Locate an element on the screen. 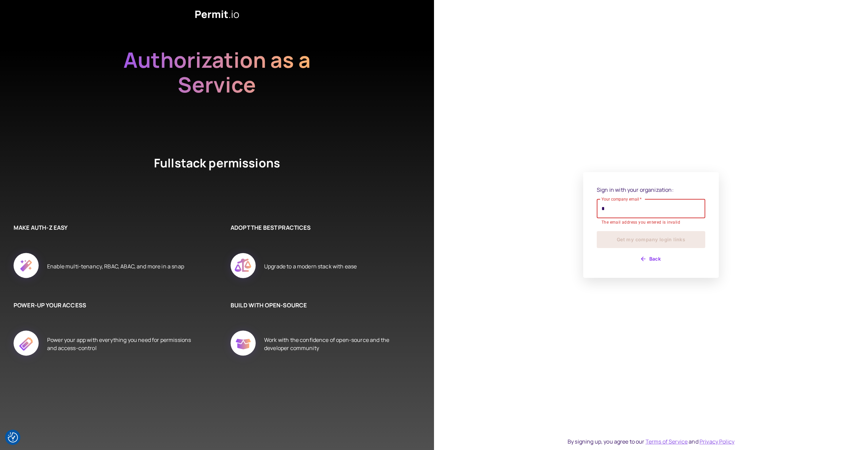 The height and width of the screenshot is (450, 868). h6: POWER-UP YOUR ACCESS is located at coordinates (105, 306).